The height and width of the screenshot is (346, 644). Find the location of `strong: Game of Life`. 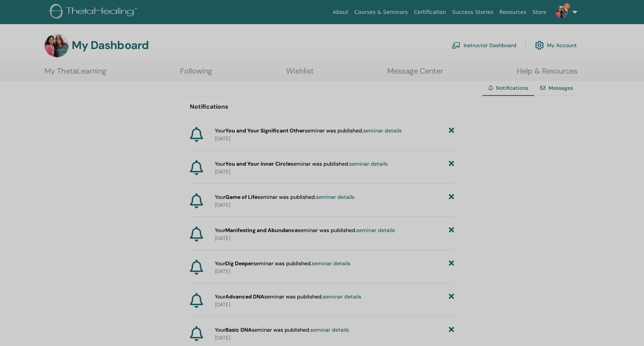

strong: Game of Life is located at coordinates (241, 197).